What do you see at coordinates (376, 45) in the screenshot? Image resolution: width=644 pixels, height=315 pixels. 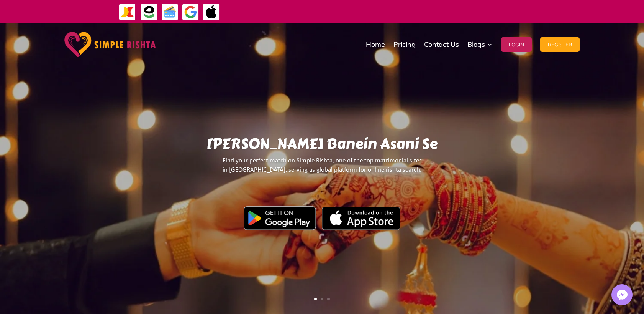 I see `a: Home` at bounding box center [376, 45].